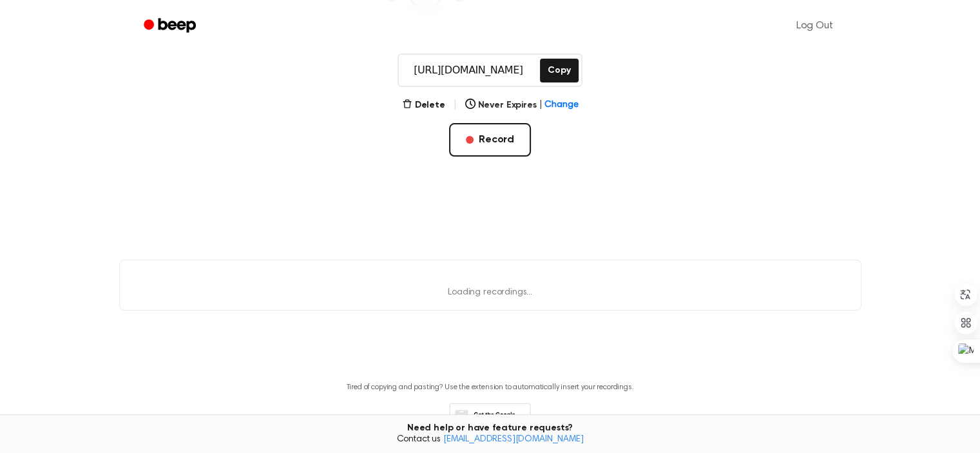  What do you see at coordinates (558, 70) in the screenshot?
I see `button: Copy` at bounding box center [558, 70].